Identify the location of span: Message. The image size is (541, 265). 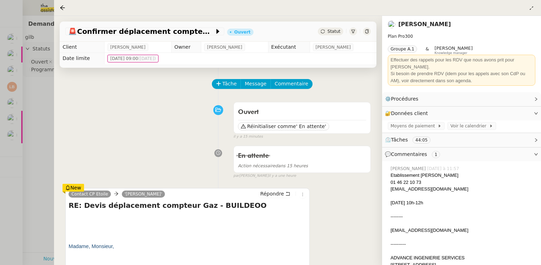
(255, 84).